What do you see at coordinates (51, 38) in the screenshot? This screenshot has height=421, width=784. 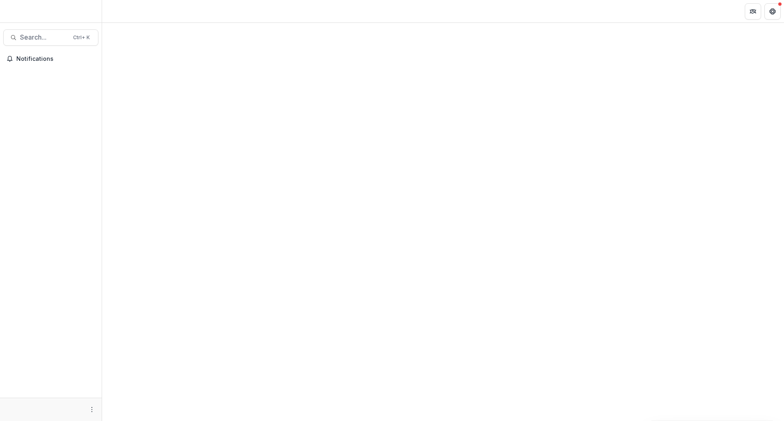 I see `button: Search...` at bounding box center [51, 38].